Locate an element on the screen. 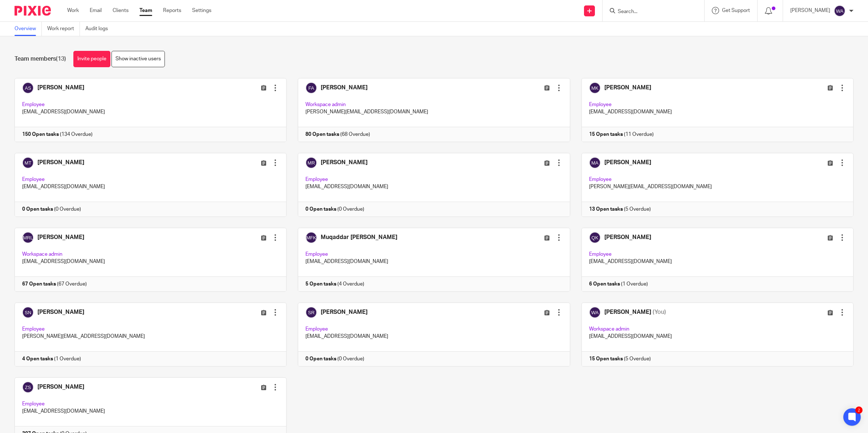  a: Reports is located at coordinates (172, 10).